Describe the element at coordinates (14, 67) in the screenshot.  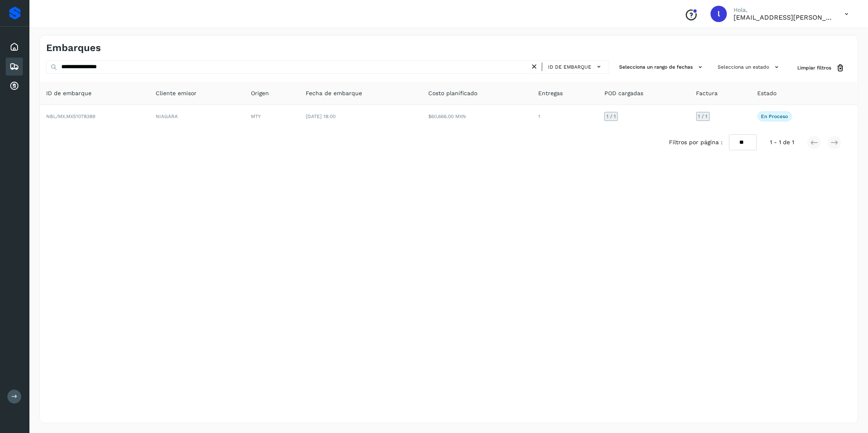
I see `div: Embarques` at that location.